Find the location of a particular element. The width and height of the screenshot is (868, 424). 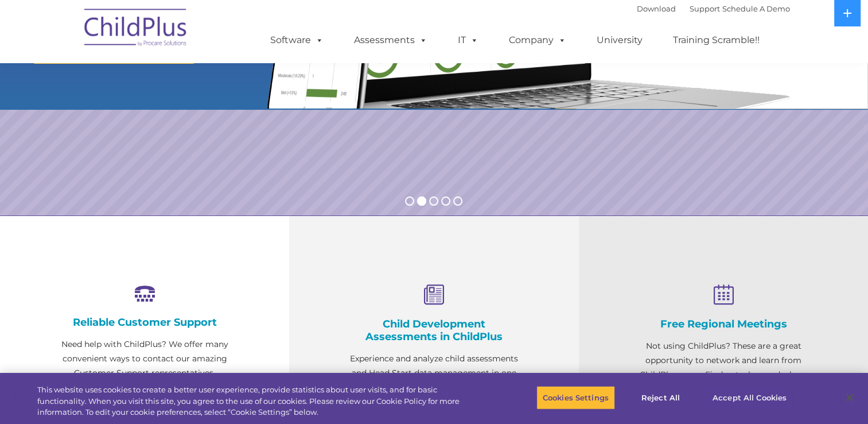

a: Company is located at coordinates (538, 40).